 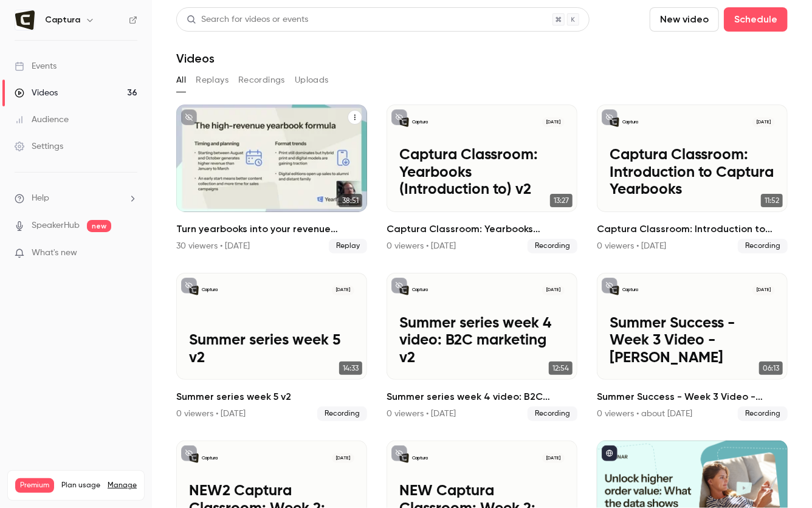 I want to click on h2: Summer series week 5 v2, so click(x=272, y=397).